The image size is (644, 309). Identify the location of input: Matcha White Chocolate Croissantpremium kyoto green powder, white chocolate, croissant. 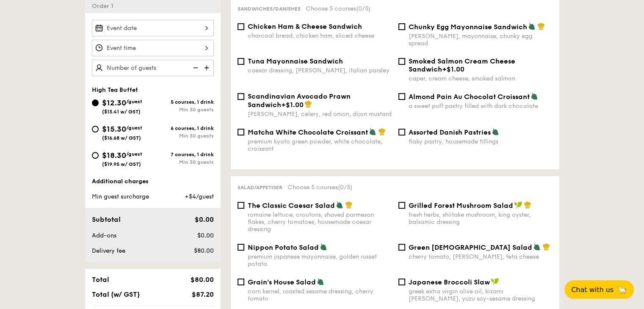
(241, 132).